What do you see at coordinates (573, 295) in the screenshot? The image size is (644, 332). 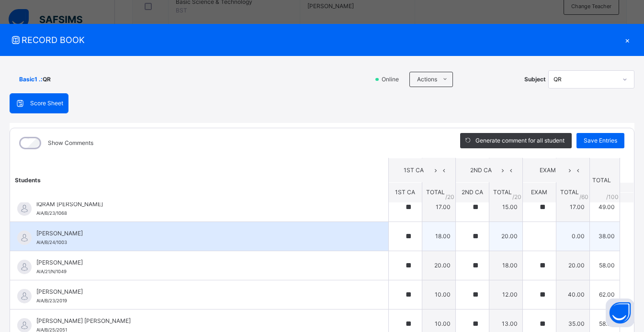 I see `td: 40.00` at bounding box center [573, 295].